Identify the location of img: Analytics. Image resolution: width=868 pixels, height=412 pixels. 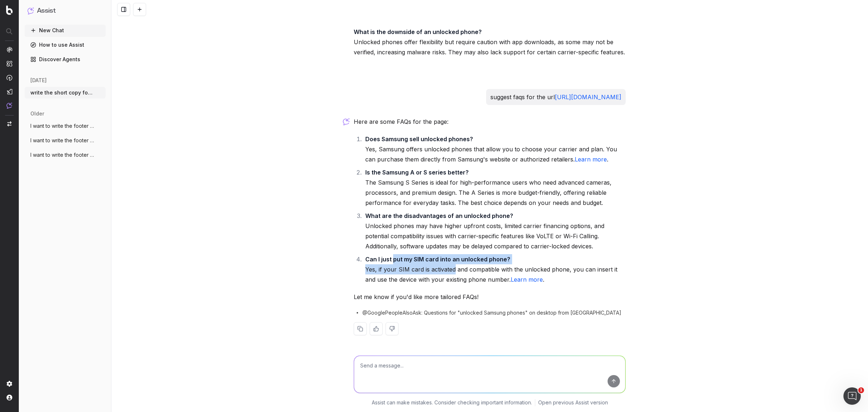
(9, 50).